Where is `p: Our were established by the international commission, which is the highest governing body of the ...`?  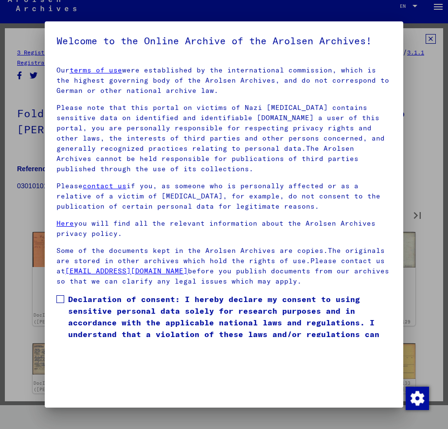 p: Our were established by the international commission, which is the highest governing body of the ... is located at coordinates (224, 80).